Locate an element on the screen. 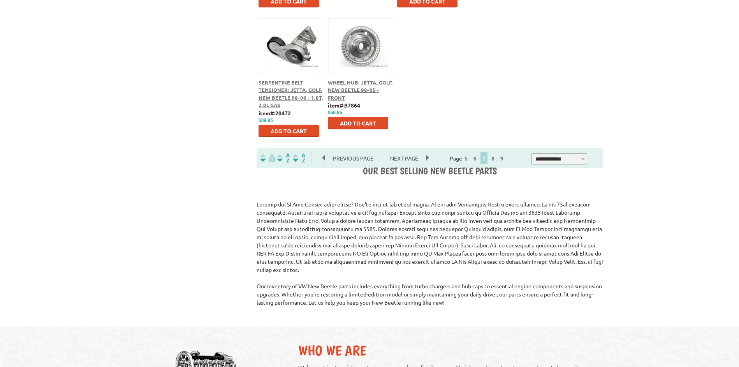 The width and height of the screenshot is (739, 367). img: Sort by Sales Rank is located at coordinates (299, 158).